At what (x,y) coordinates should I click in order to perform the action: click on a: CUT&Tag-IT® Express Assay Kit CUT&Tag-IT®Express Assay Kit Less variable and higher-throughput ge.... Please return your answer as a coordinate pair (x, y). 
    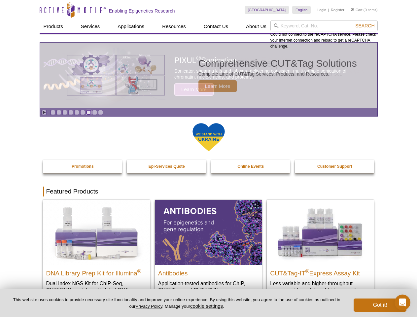
    Looking at the image, I should click on (321, 250).